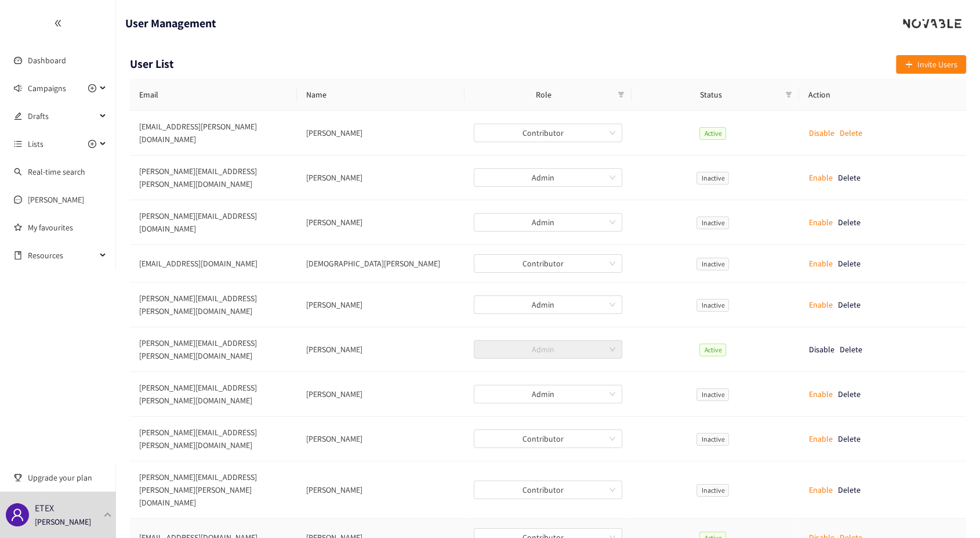 The height and width of the screenshot is (538, 980). I want to click on span: plus, so click(909, 65).